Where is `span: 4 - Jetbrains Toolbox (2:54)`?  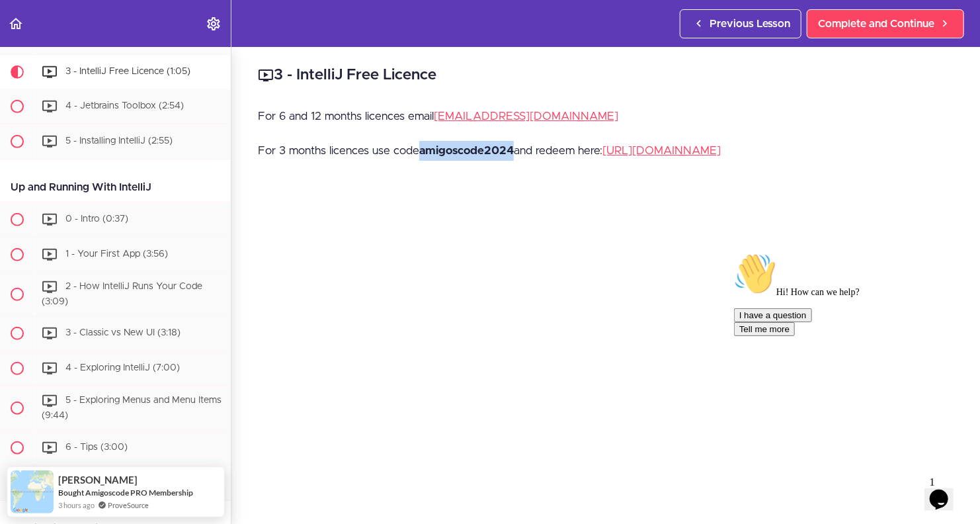
span: 4 - Jetbrains Toolbox (2:54) is located at coordinates (125, 106).